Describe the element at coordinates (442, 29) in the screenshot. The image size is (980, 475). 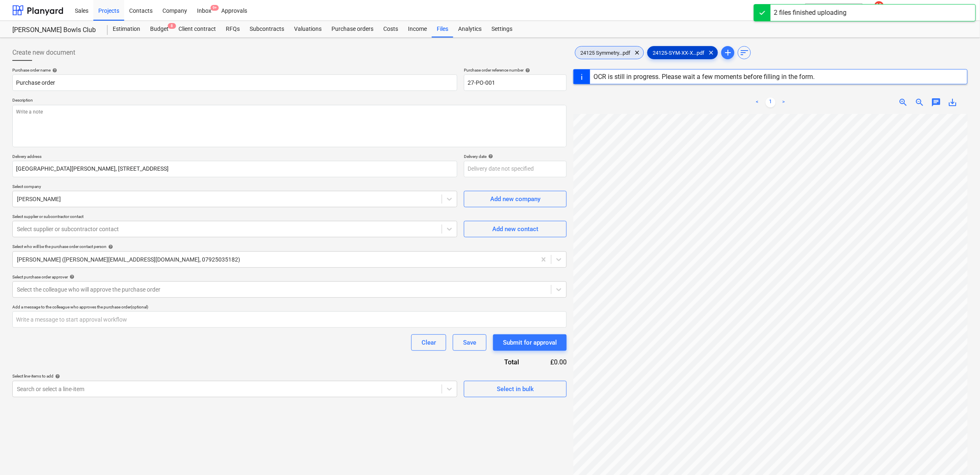
I see `div: Files` at that location.